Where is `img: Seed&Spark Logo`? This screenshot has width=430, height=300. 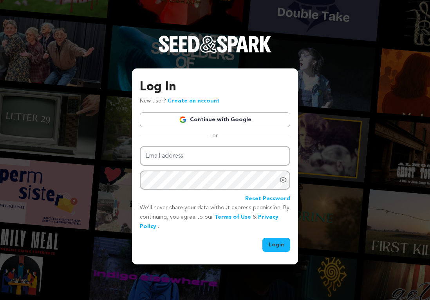
img: Seed&Spark Logo is located at coordinates (215, 44).